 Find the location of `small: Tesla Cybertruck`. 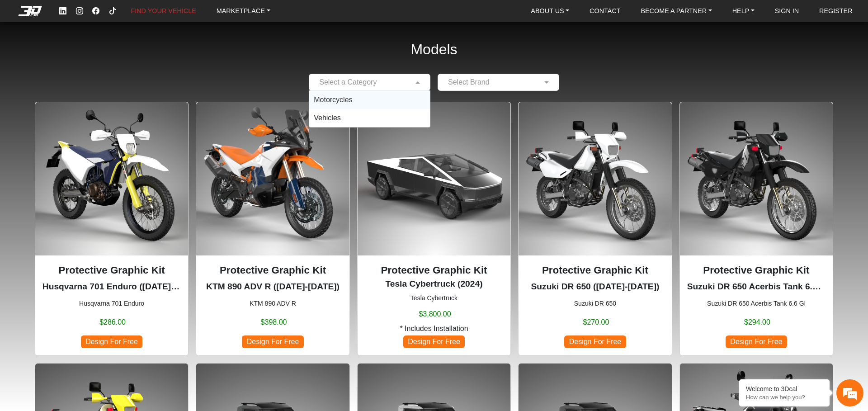

small: Tesla Cybertruck is located at coordinates (434, 298).